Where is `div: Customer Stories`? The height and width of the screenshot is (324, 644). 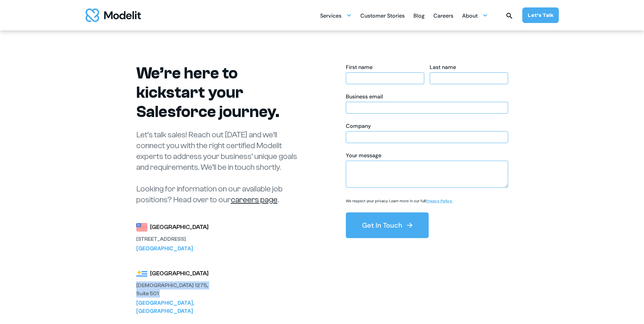 div: Customer Stories is located at coordinates (383, 17).